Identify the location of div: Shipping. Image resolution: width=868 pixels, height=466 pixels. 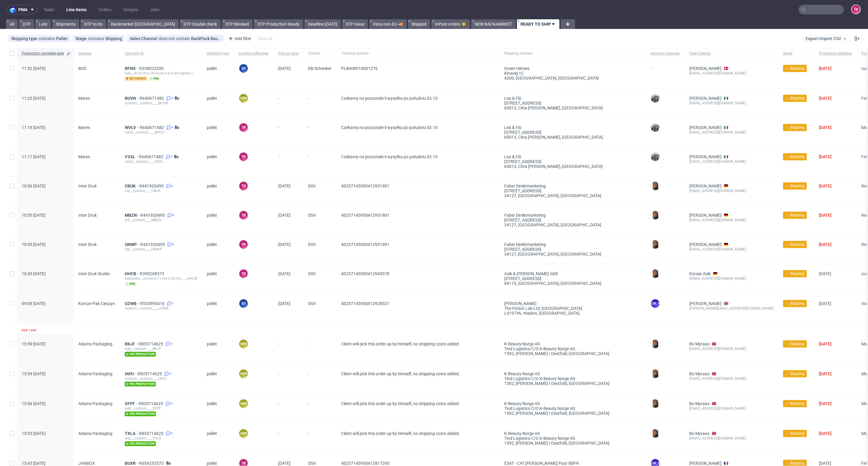
(114, 38).